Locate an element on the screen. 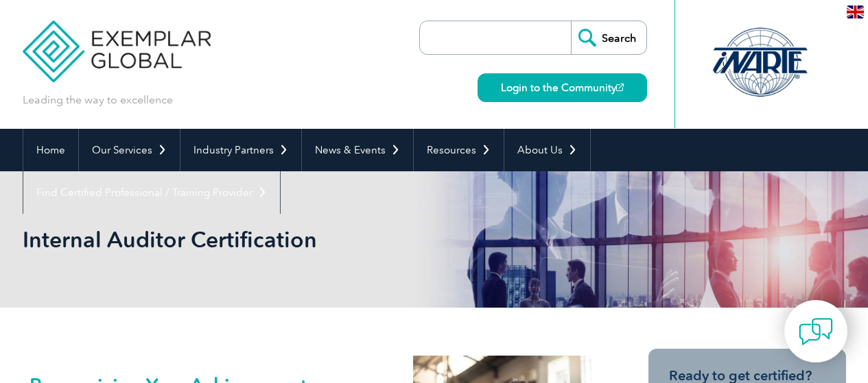 The image size is (868, 383). a: News & Events is located at coordinates (357, 150).